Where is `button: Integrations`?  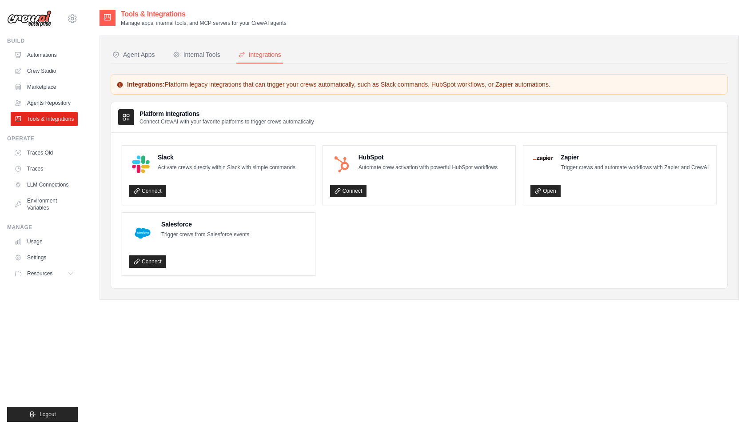 button: Integrations is located at coordinates (259, 55).